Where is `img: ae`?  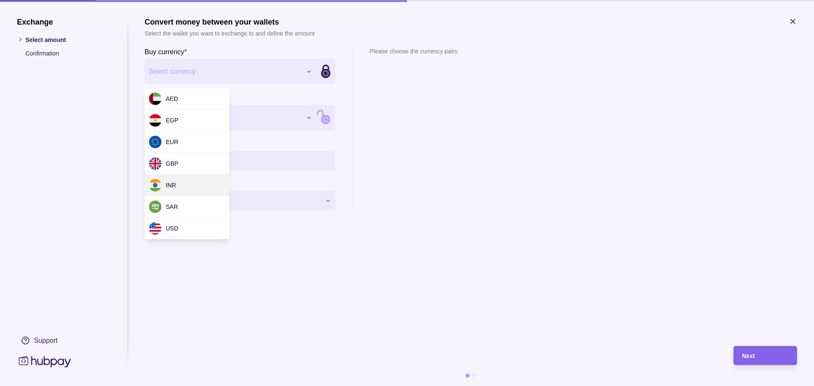
img: ae is located at coordinates (155, 99).